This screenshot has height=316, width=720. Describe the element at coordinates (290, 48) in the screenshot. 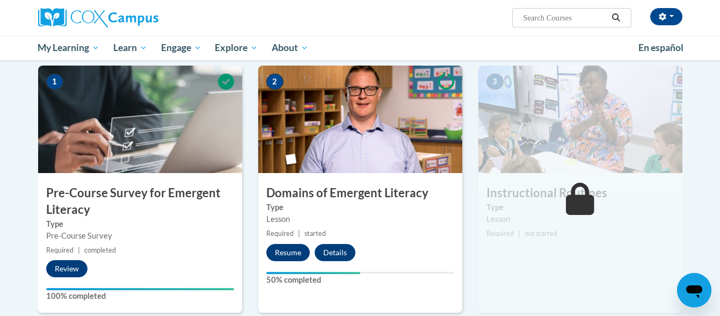

I see `span: About` at that location.